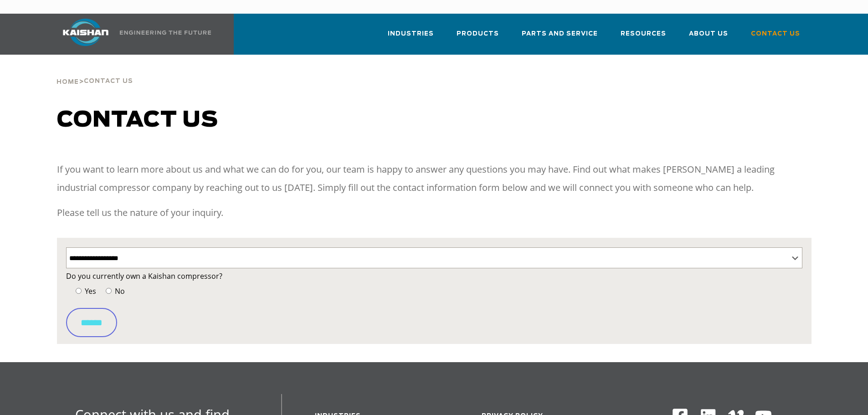 Image resolution: width=868 pixels, height=415 pixels. I want to click on form: Contact form, so click(434, 303).